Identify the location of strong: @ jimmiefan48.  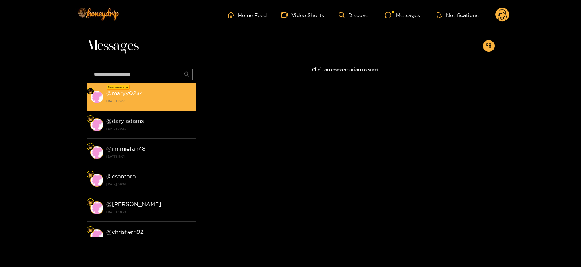
(126, 148).